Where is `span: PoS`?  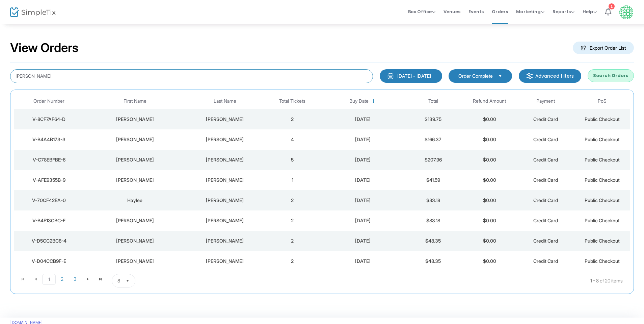
span: PoS is located at coordinates (602, 101).